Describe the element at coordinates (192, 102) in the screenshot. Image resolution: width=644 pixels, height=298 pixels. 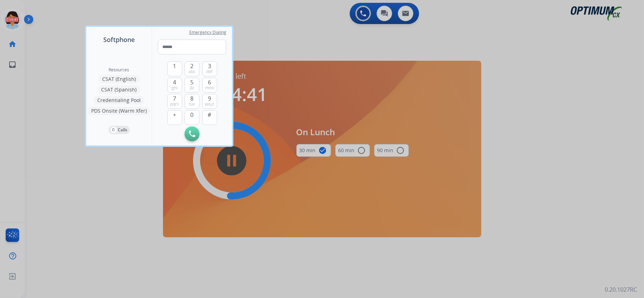
I see `button: 8tuv` at that location.